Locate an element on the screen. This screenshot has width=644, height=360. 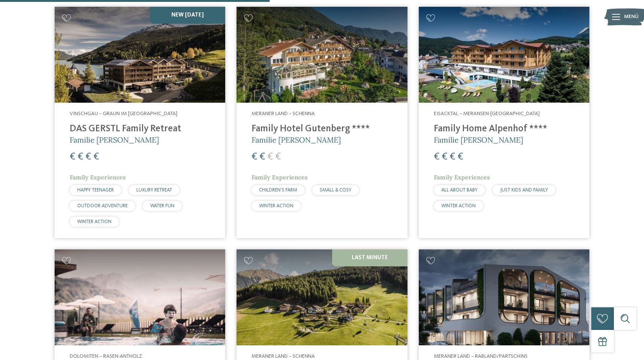
a: Familienhotels gesucht? Hier findet ihr die besten! Meraner Land – Schenna Family Hotel Gutenberg... is located at coordinates (322, 122).